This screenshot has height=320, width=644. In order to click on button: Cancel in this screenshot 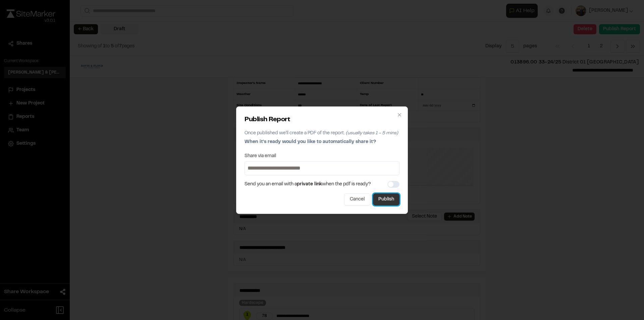, I will do `click(357, 199)`.